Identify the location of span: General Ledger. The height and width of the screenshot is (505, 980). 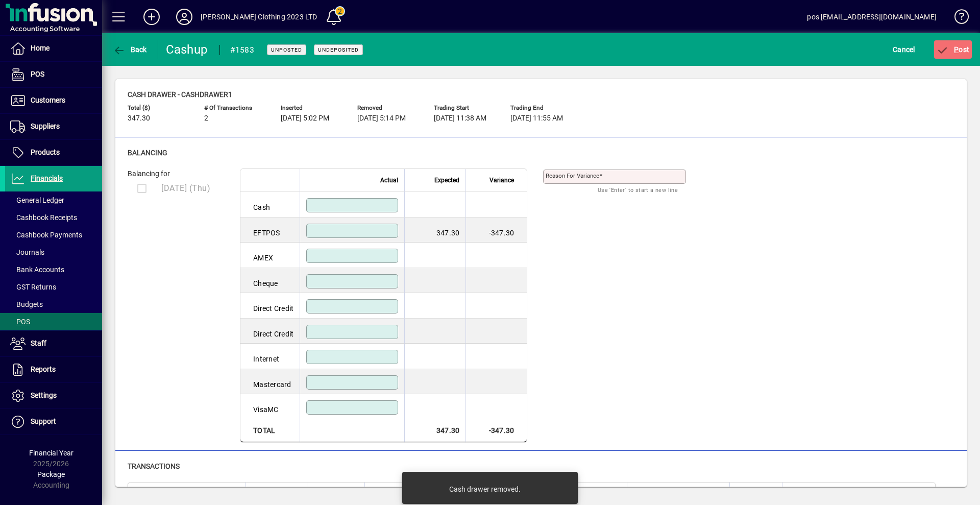
(37, 200).